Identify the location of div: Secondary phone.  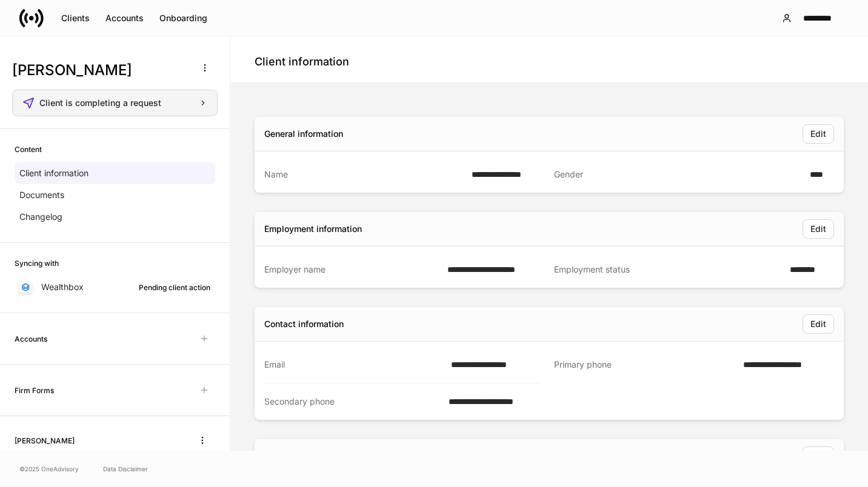
(352, 401).